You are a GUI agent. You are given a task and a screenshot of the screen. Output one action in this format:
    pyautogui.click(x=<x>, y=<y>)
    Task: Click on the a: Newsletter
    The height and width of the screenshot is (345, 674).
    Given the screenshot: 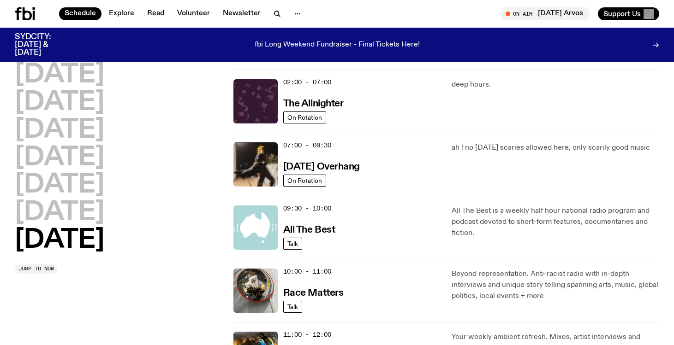 What is the action you would take?
    pyautogui.click(x=242, y=14)
    